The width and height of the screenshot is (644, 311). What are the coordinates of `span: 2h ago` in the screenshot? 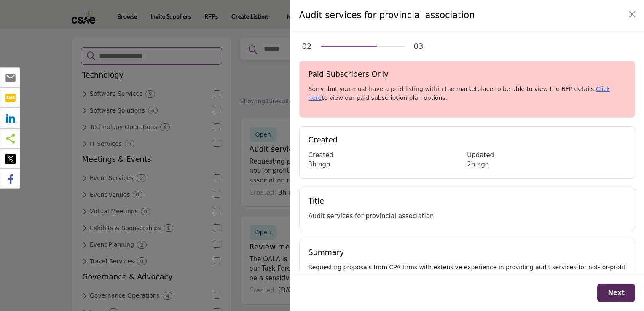 It's located at (478, 165).